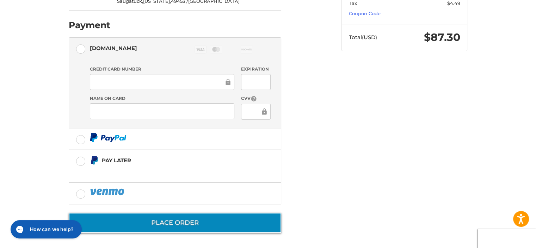 The image size is (536, 248). I want to click on img: Pay Later icon, so click(94, 160).